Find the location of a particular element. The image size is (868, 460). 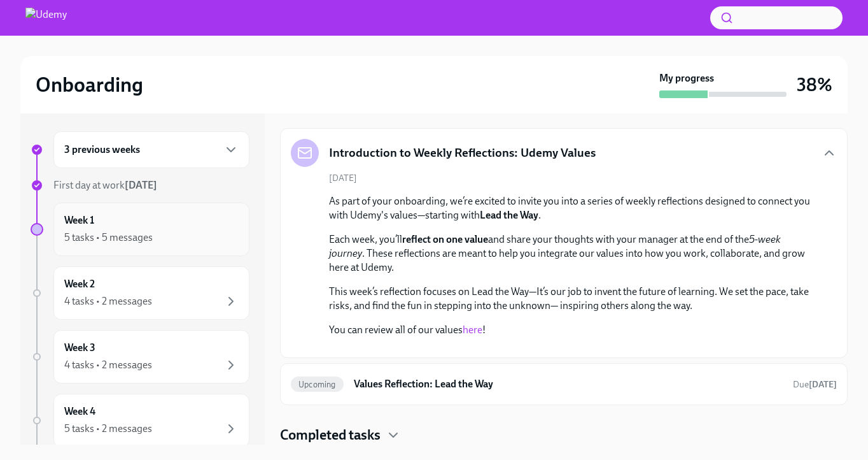

div: Completed tasks is located at coordinates (563, 435).